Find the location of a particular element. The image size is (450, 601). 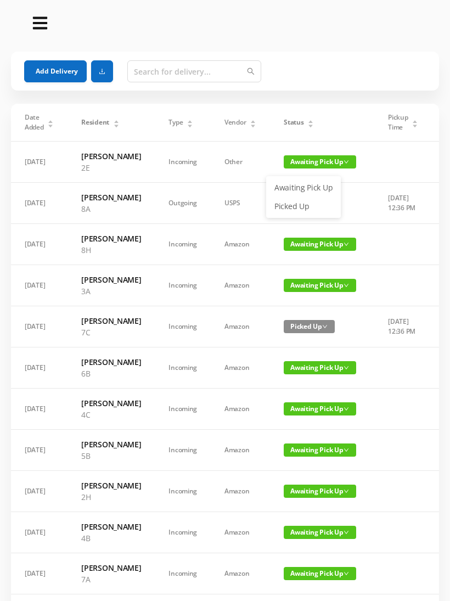

p: 4B is located at coordinates (111, 538).